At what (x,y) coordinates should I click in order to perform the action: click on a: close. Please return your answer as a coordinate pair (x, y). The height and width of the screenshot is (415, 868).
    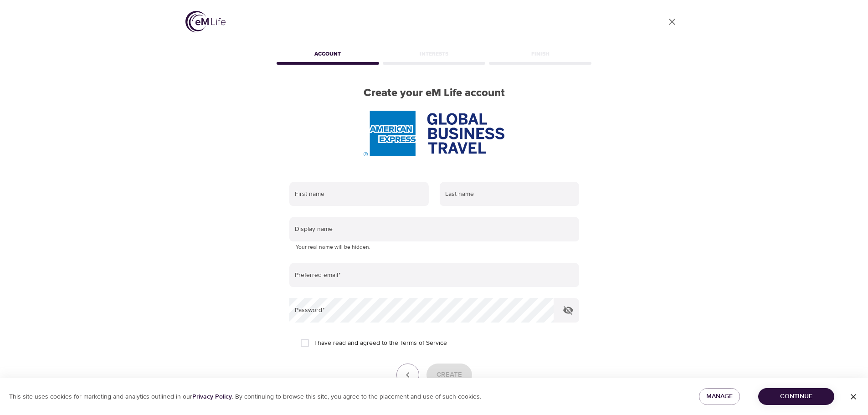
    Looking at the image, I should click on (672, 22).